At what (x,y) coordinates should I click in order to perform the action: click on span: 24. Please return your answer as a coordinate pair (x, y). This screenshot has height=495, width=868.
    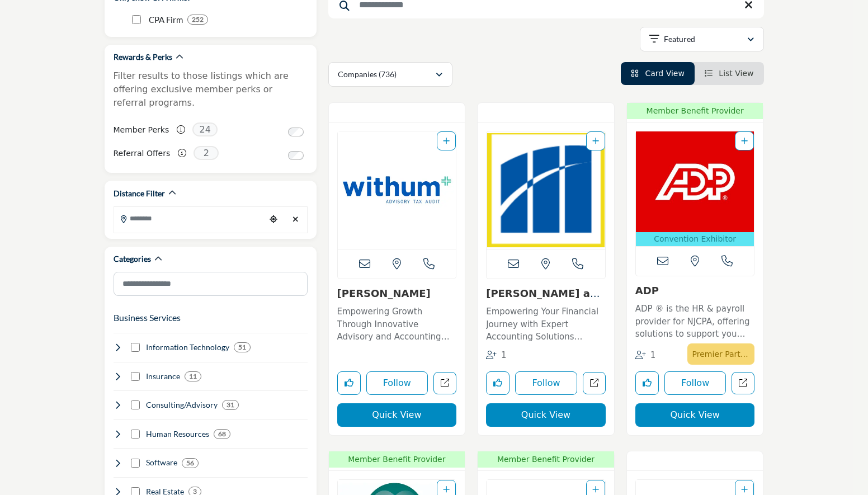
    Looking at the image, I should click on (205, 129).